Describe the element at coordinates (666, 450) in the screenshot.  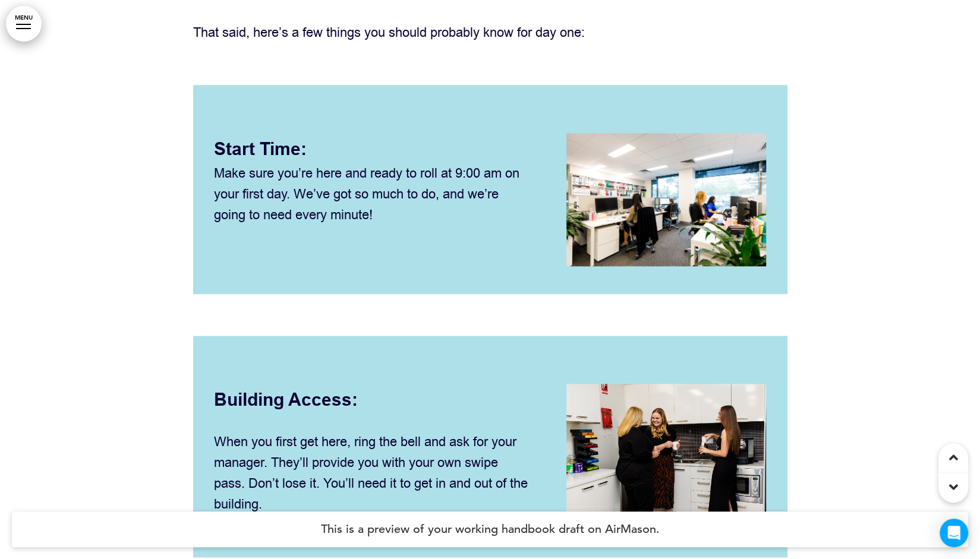
I see `img: 1744107324374-1742959065864-Kitchen-CoffeeMachine.jpg` at that location.